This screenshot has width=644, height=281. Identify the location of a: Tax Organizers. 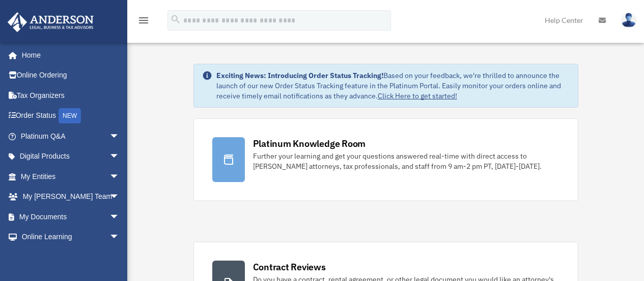
(71, 95).